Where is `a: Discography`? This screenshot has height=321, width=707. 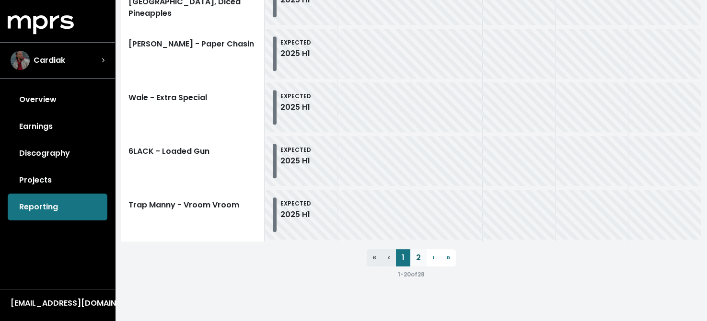 a: Discography is located at coordinates (58, 153).